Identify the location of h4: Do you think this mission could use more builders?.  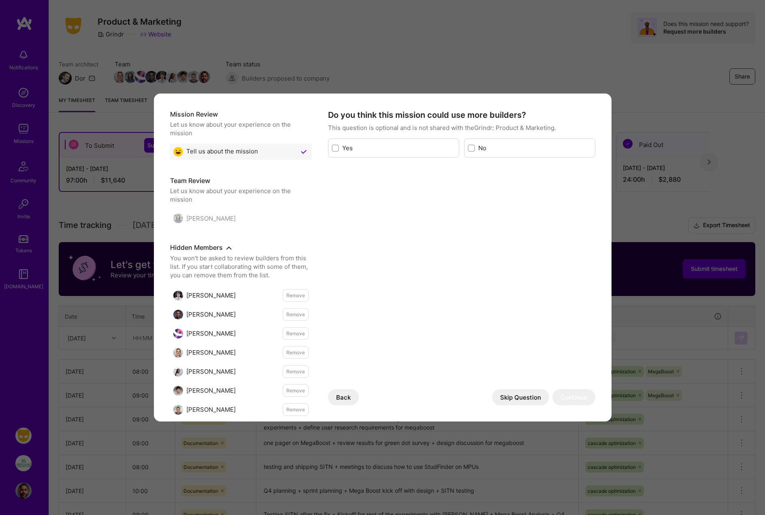
(462, 115).